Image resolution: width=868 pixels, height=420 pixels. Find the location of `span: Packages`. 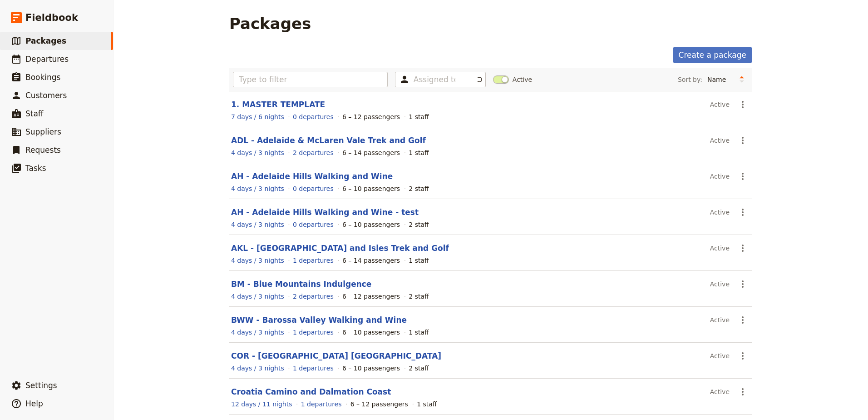

span: Packages is located at coordinates (46, 41).